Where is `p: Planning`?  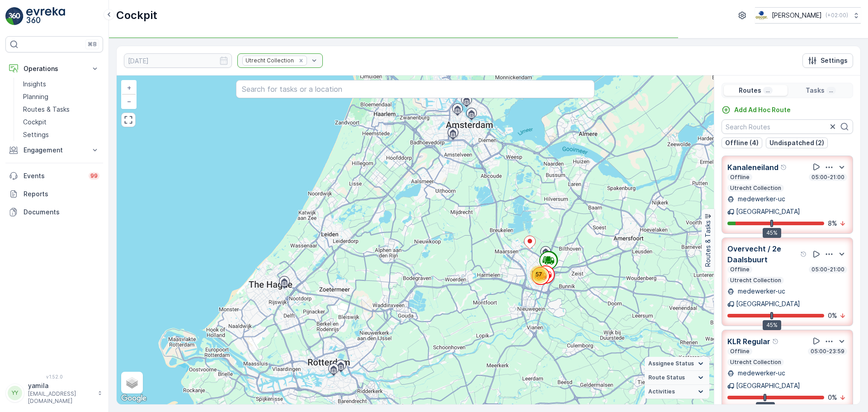 p: Planning is located at coordinates (36, 97).